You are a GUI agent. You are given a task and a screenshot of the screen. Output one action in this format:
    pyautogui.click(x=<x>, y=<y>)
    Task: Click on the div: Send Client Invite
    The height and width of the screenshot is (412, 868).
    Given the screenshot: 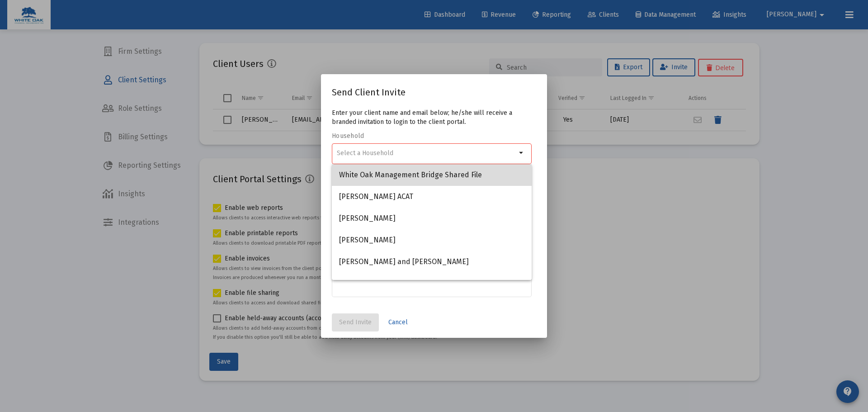 What is the action you would take?
    pyautogui.click(x=434, y=92)
    